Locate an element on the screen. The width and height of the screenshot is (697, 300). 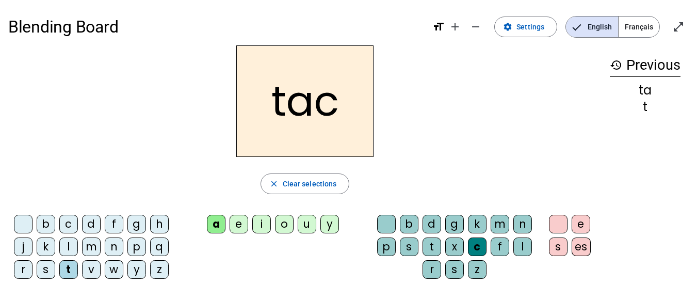
span: English is located at coordinates (592, 27).